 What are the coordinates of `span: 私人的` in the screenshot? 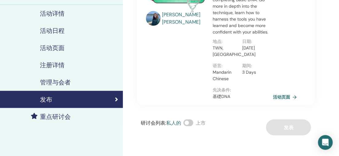 It's located at (173, 123).